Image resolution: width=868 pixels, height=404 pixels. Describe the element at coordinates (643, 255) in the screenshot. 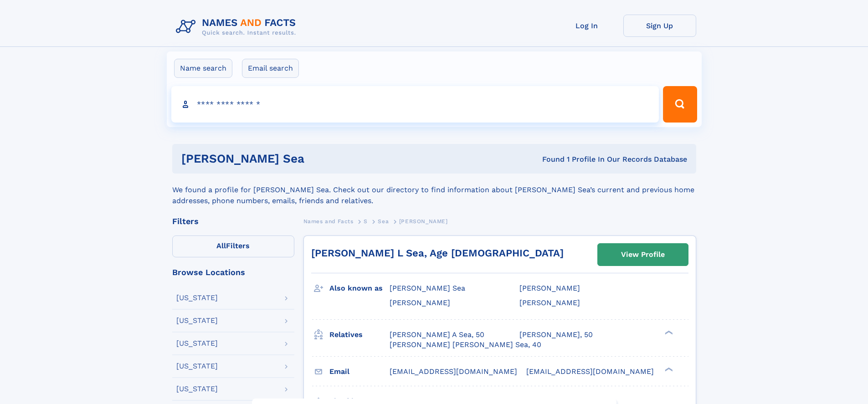

I see `a: View Profile` at that location.